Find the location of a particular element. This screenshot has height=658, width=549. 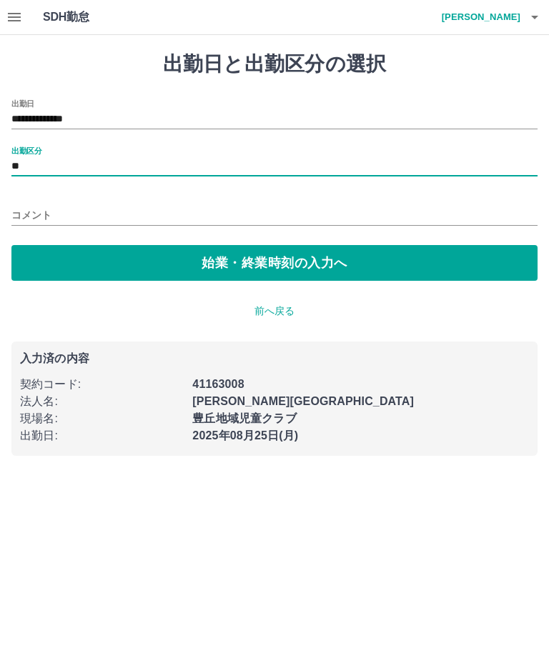

p: 法人名 : is located at coordinates (101, 402).